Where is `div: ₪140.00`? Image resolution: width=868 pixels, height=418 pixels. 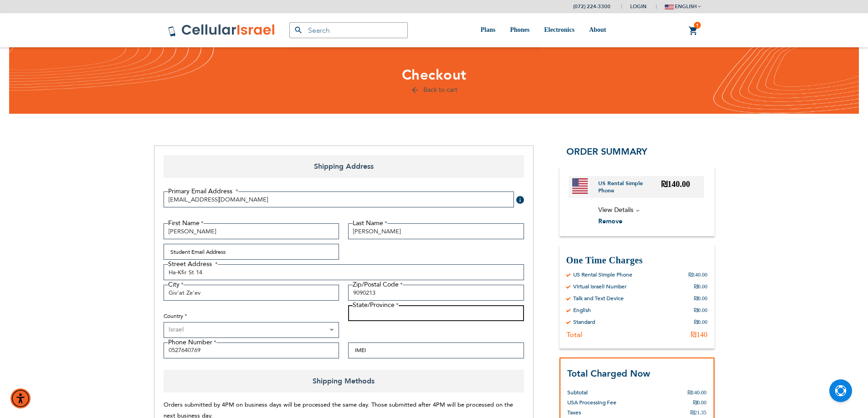
div: ₪140.00 is located at coordinates (698, 275).